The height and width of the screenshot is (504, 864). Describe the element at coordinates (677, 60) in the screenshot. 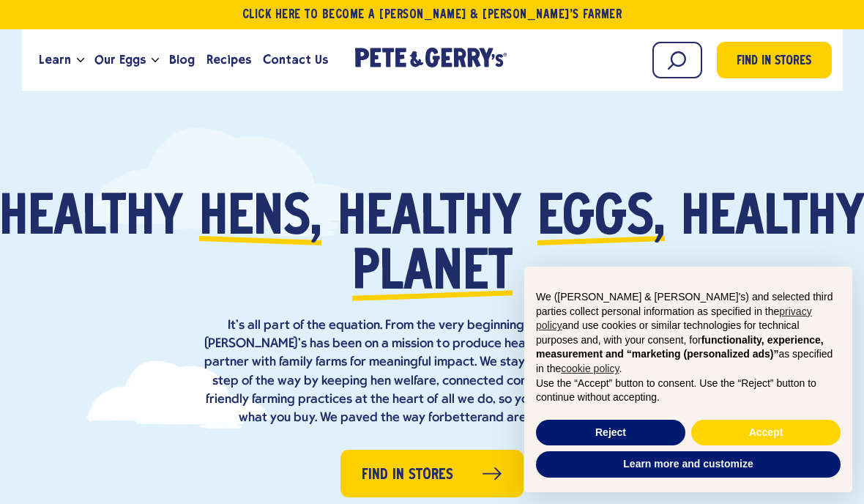

I see `input: Search` at that location.